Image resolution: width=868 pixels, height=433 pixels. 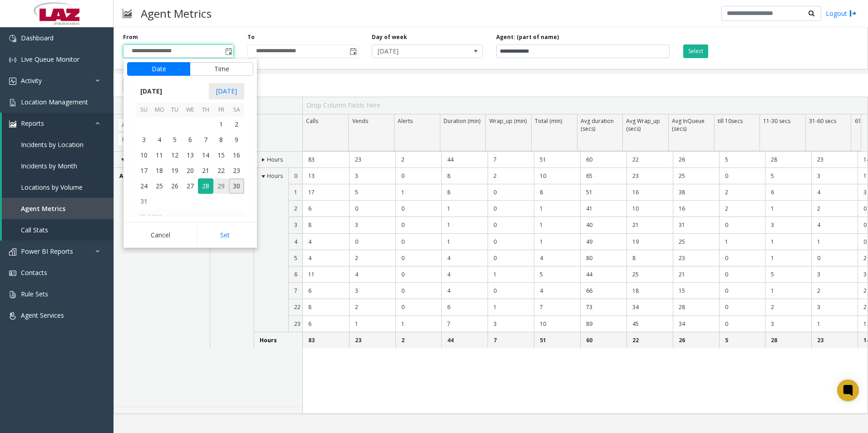 What do you see at coordinates (696, 209) in the screenshot?
I see `td: 16` at bounding box center [696, 209].